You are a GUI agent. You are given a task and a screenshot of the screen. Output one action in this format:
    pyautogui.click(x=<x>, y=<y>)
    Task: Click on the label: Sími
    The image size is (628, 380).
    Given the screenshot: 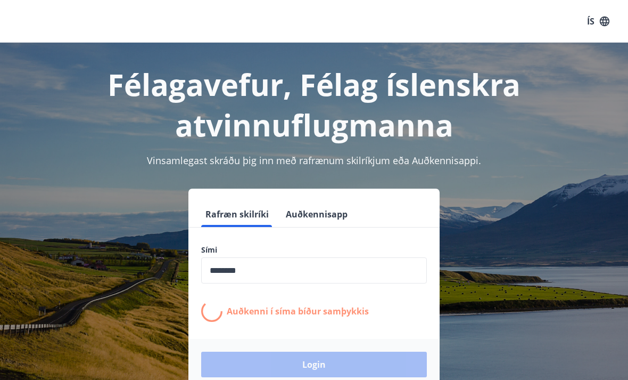 What is the action you would take?
    pyautogui.click(x=314, y=250)
    